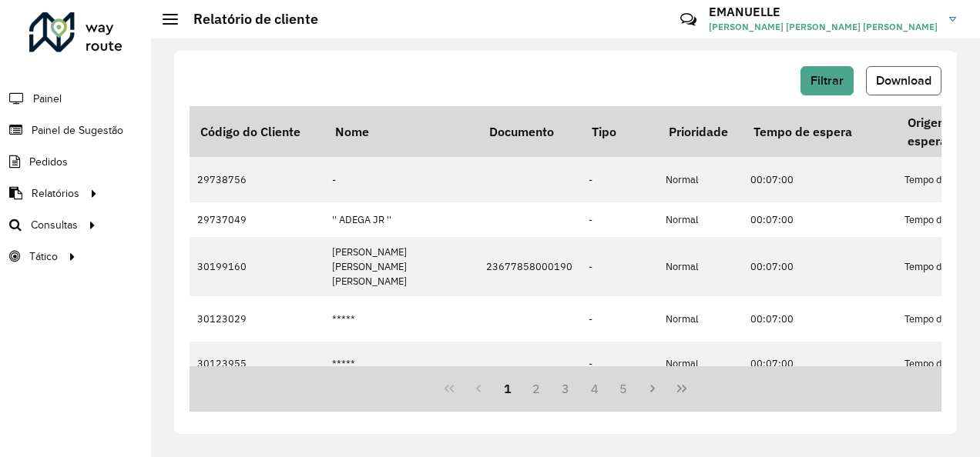  Describe the element at coordinates (257, 132) in the screenshot. I see `th: Código do Cliente` at that location.